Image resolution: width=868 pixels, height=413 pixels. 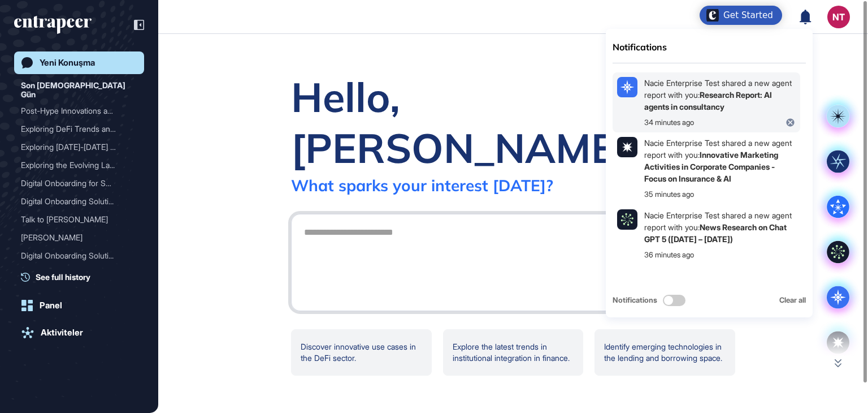 I want to click on div: 35 minutes ago, so click(x=669, y=194).